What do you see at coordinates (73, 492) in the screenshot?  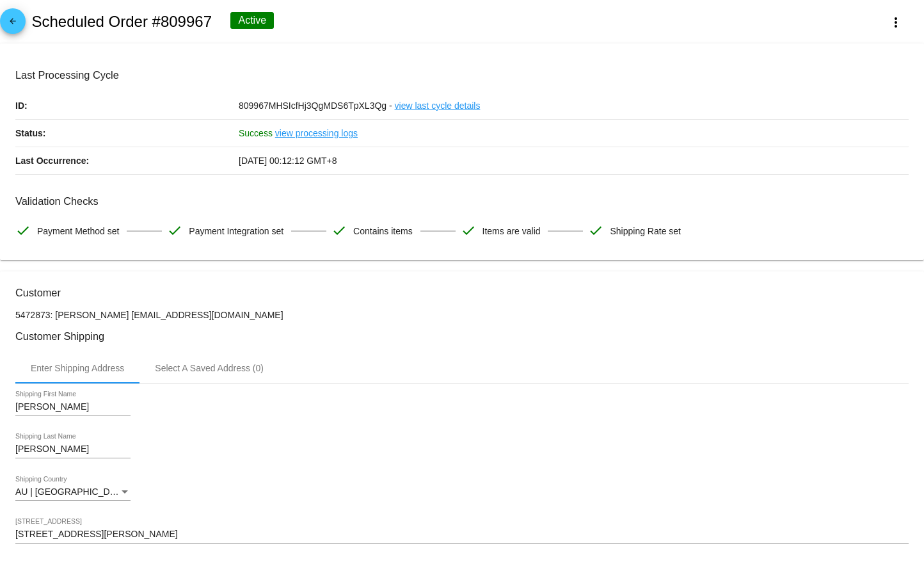 I see `mat-select: Shipping Country` at bounding box center [73, 492].